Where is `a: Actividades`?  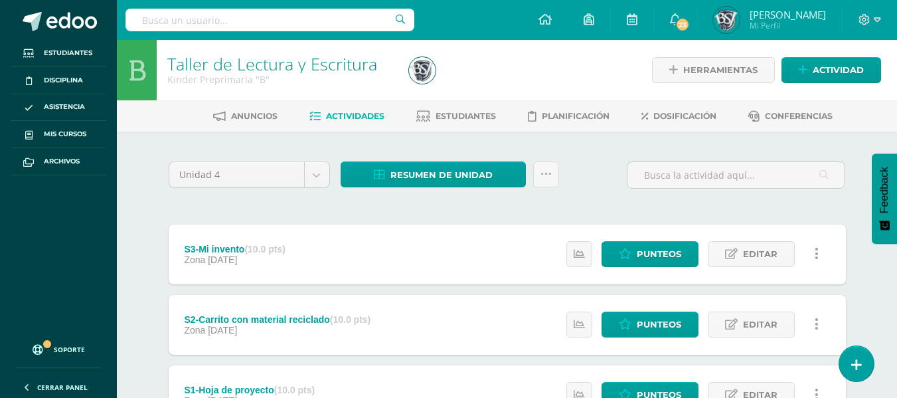
a: Actividades is located at coordinates (347, 116).